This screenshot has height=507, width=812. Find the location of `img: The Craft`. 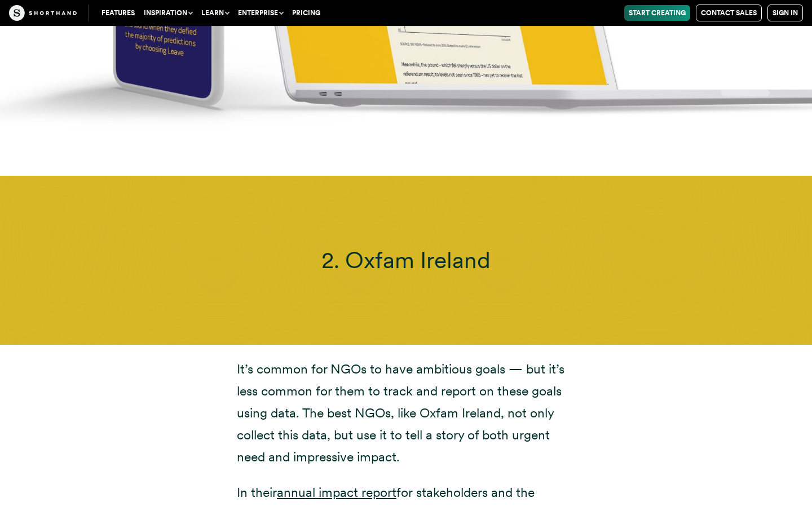

img: The Craft is located at coordinates (43, 13).